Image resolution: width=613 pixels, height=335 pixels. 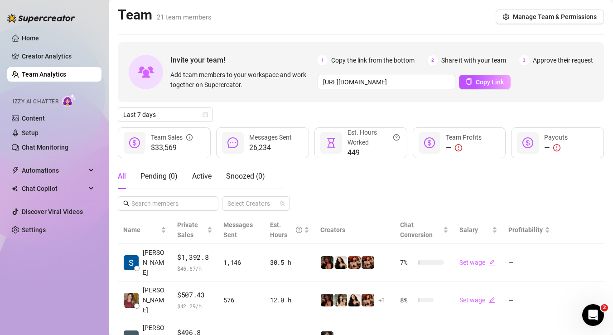 I want to click on span: Salary, so click(x=469, y=230).